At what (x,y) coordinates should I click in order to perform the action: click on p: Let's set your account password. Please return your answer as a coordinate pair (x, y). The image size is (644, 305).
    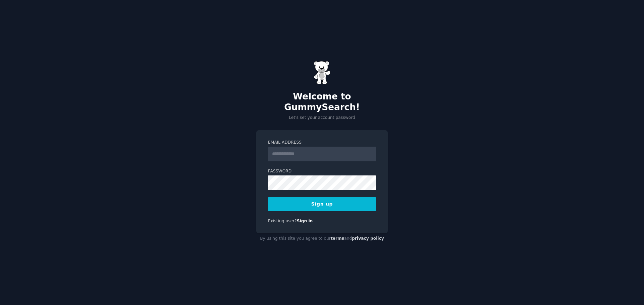
    Looking at the image, I should click on (322, 118).